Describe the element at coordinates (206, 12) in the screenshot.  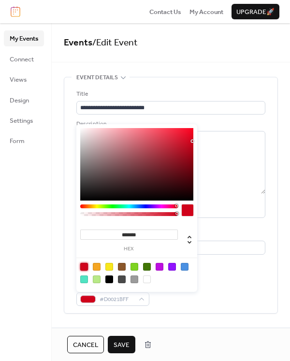
I see `a: My Account` at that location.